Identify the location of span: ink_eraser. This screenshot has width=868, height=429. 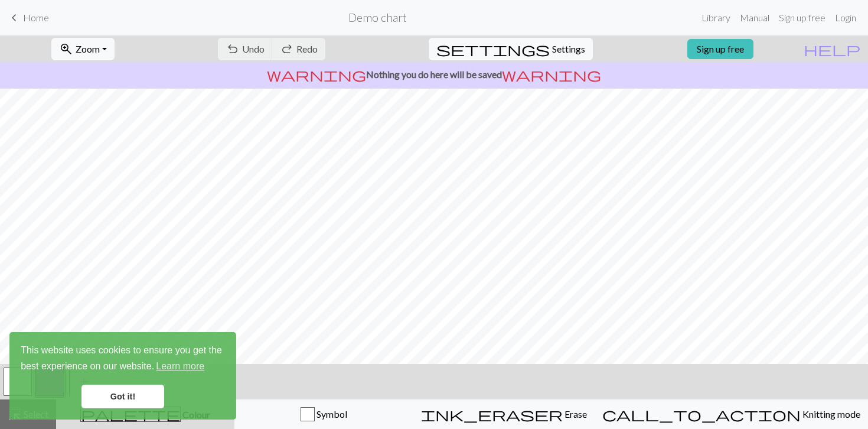
(492, 414).